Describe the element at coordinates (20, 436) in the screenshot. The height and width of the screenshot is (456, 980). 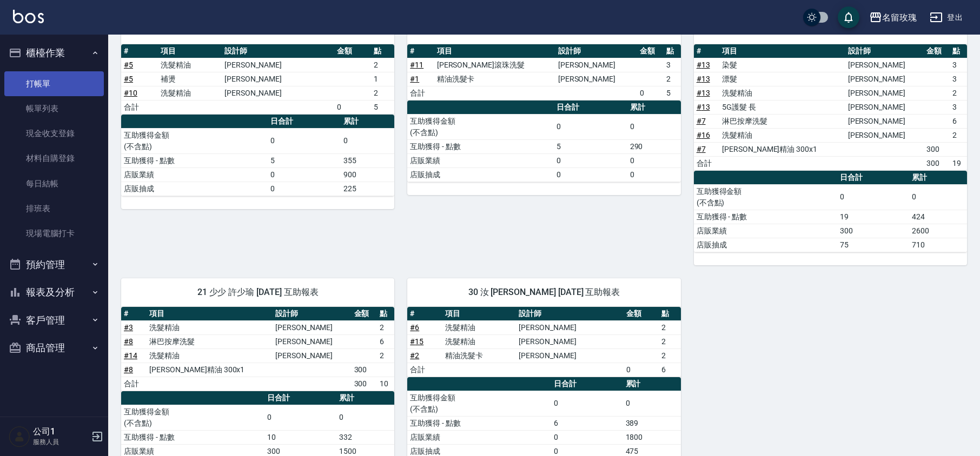
I see `img: Person` at that location.